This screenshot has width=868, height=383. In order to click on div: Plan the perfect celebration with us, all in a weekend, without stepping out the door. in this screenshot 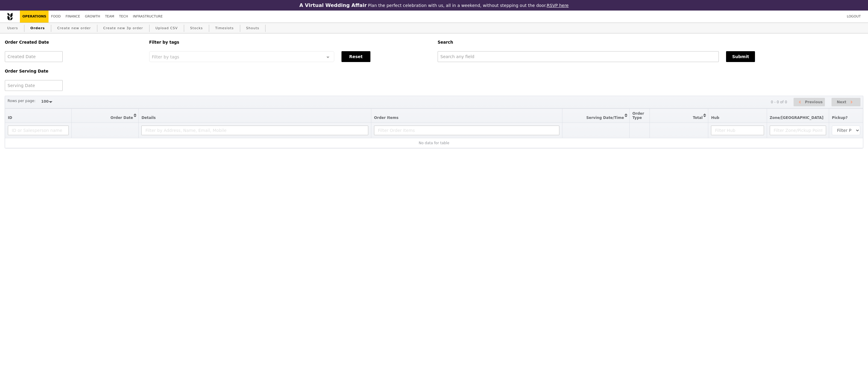, I will do `click(434, 5)`.